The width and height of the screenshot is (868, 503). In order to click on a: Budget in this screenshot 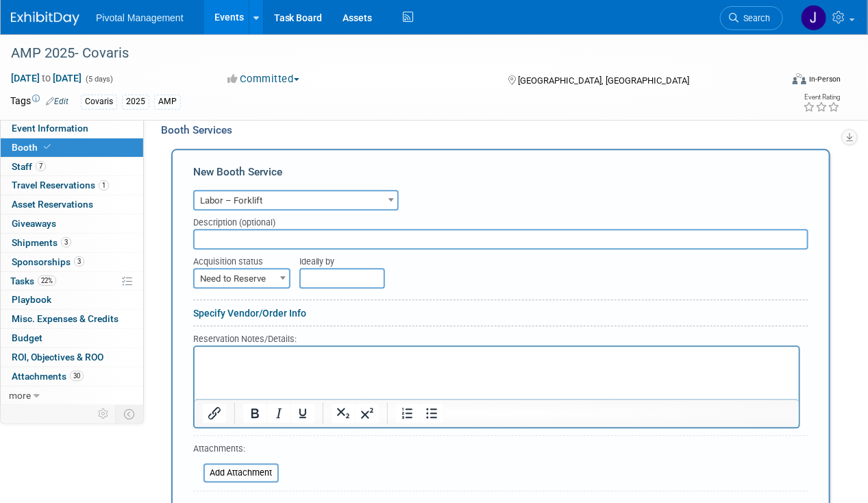, I will do `click(72, 338)`.